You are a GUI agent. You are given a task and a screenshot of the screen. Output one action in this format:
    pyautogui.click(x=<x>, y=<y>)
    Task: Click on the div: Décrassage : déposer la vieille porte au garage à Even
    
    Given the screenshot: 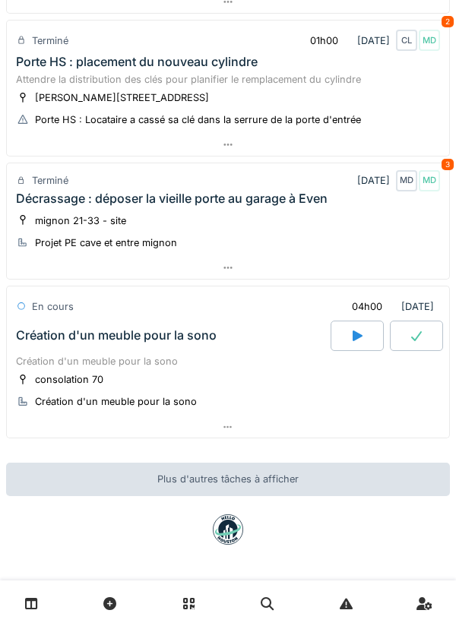 What is the action you would take?
    pyautogui.click(x=172, y=198)
    